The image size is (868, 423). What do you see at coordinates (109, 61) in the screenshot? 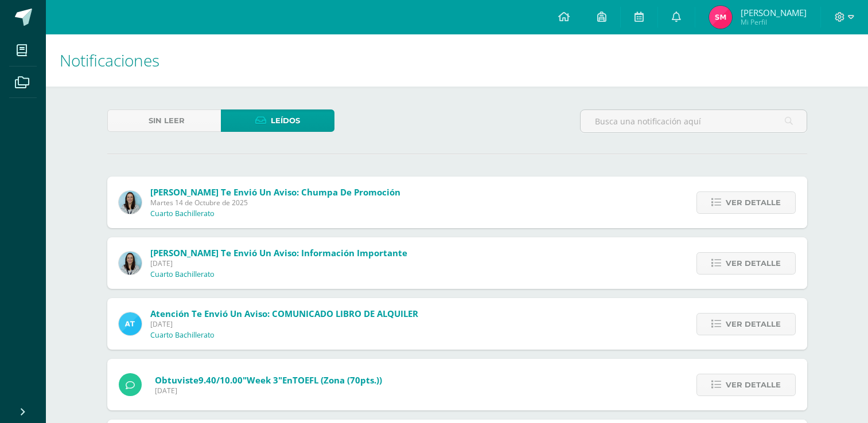
I see `span: Notificaciones` at bounding box center [109, 61].